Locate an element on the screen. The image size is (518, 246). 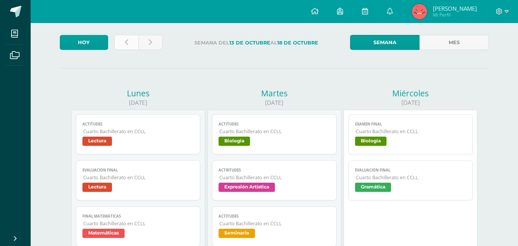
span: Final matemáticas is located at coordinates (138, 216).